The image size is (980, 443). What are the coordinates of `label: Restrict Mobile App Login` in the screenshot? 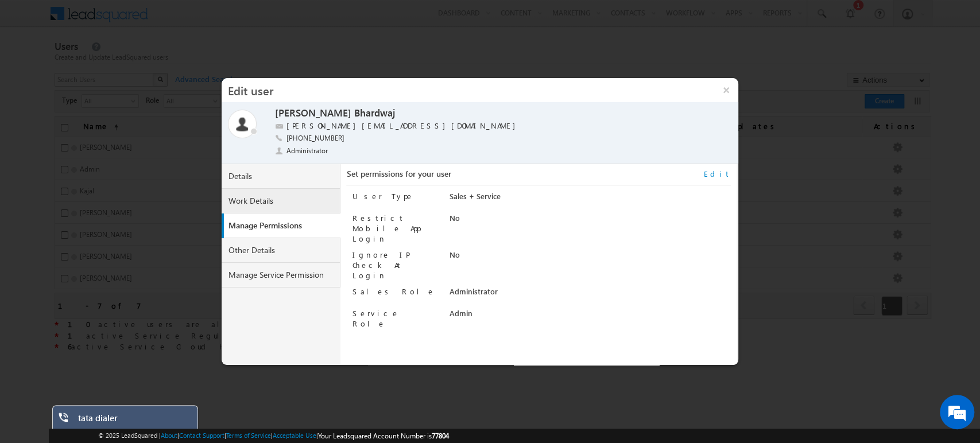 It's located at (386, 228).